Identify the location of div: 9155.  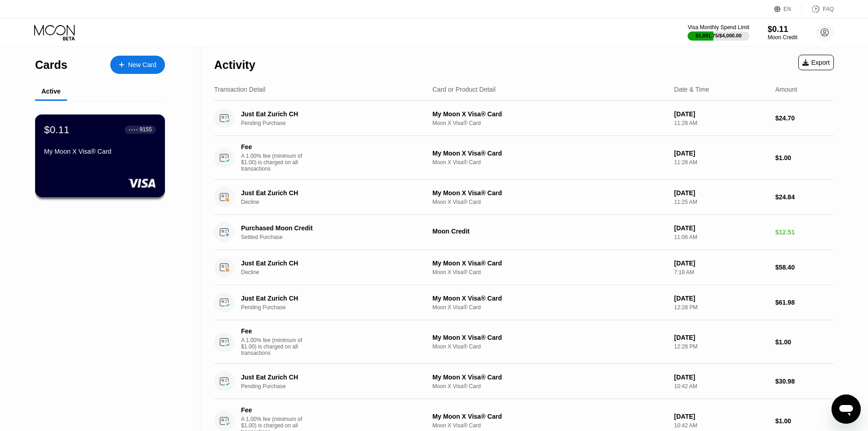
(145, 129).